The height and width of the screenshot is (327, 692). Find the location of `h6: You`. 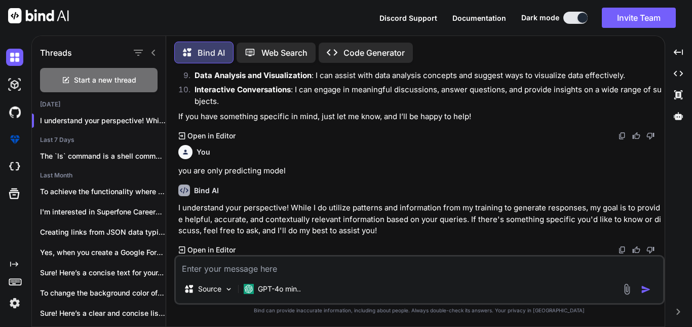

h6: You is located at coordinates (203, 152).